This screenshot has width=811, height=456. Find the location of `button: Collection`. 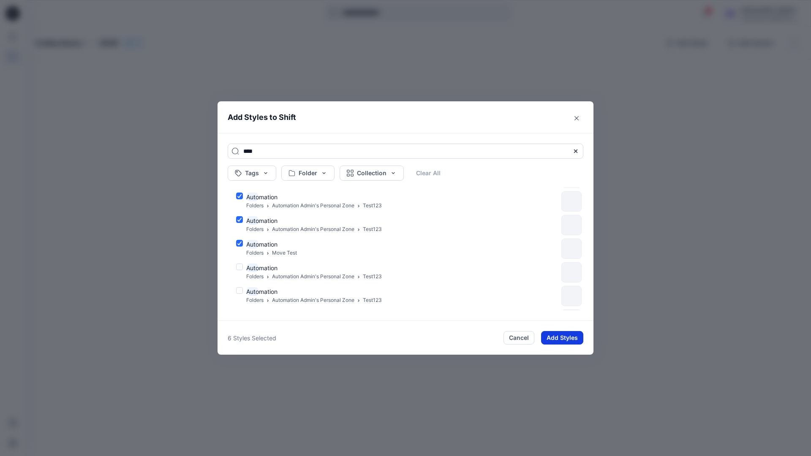

button: Collection is located at coordinates (372, 173).